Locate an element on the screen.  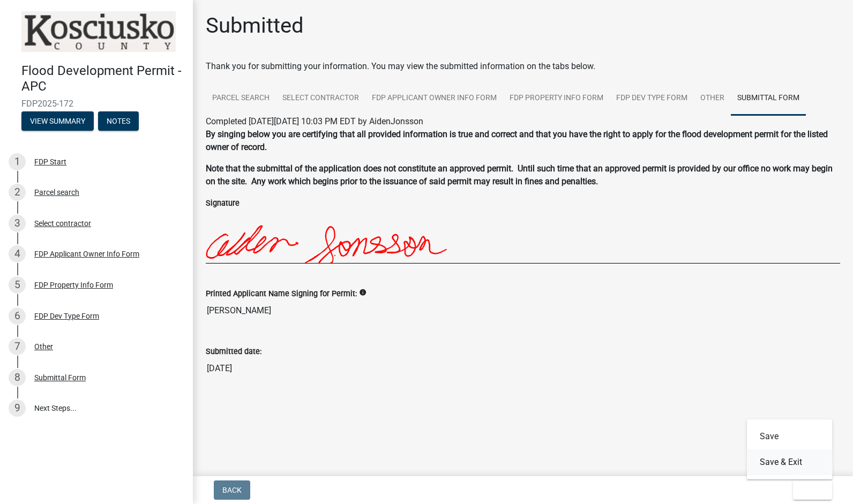
div: FDP Start is located at coordinates (50, 162).